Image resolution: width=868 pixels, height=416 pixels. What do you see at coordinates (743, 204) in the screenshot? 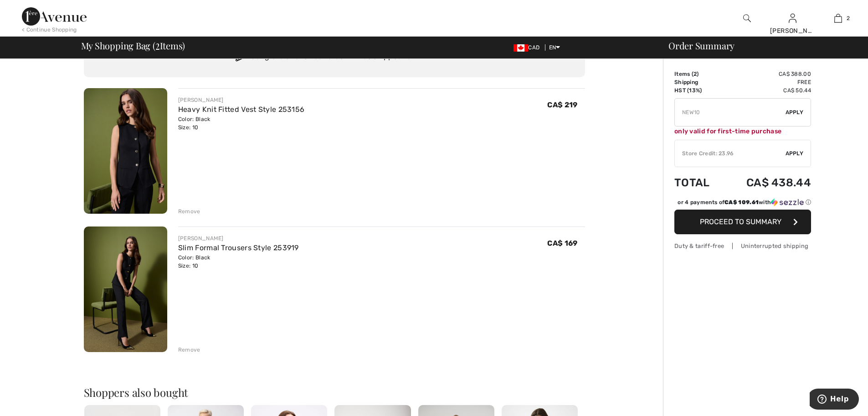
I see `div: or 4 payments ofCA$ 109.61withSezzle Click to learn more about Sezzle` at bounding box center [743, 204].